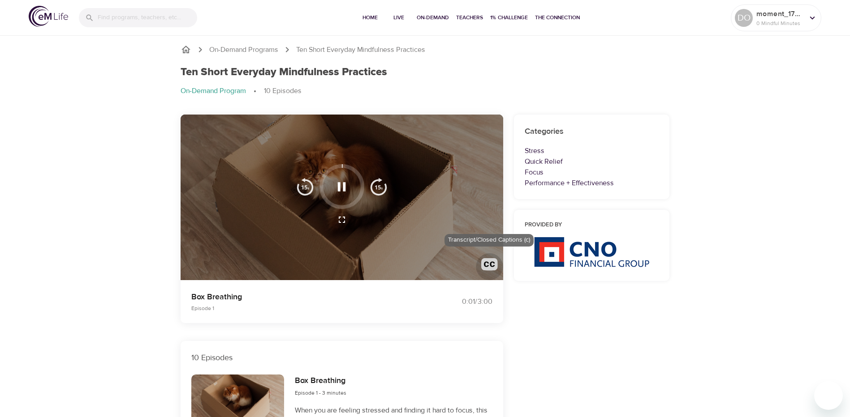 The width and height of the screenshot is (850, 417). Describe the element at coordinates (361, 50) in the screenshot. I see `p: Ten Short Everyday Mindfulness Practices` at that location.